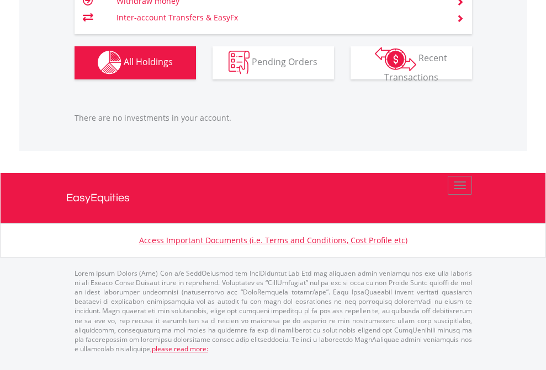 This screenshot has width=546, height=370. I want to click on a: please read more:, so click(180, 349).